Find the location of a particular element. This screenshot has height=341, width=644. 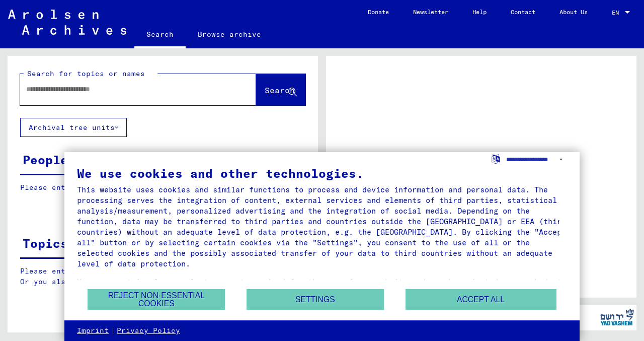

a: Browse archive is located at coordinates (229, 35).